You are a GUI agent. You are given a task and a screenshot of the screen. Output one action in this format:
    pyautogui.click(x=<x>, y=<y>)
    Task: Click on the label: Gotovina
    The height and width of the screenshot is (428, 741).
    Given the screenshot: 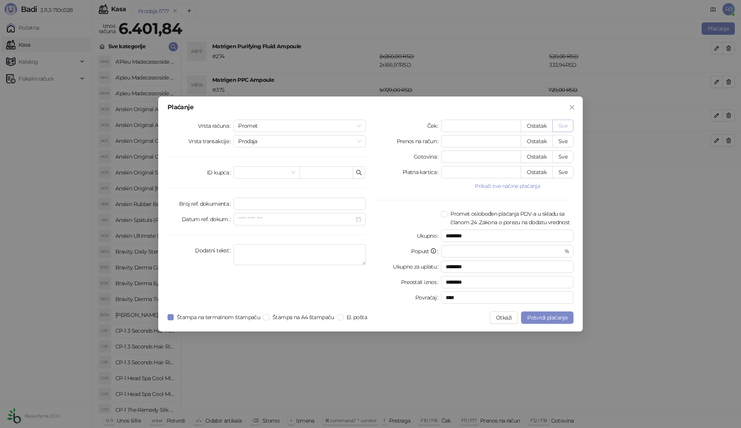 What is the action you would take?
    pyautogui.click(x=427, y=157)
    